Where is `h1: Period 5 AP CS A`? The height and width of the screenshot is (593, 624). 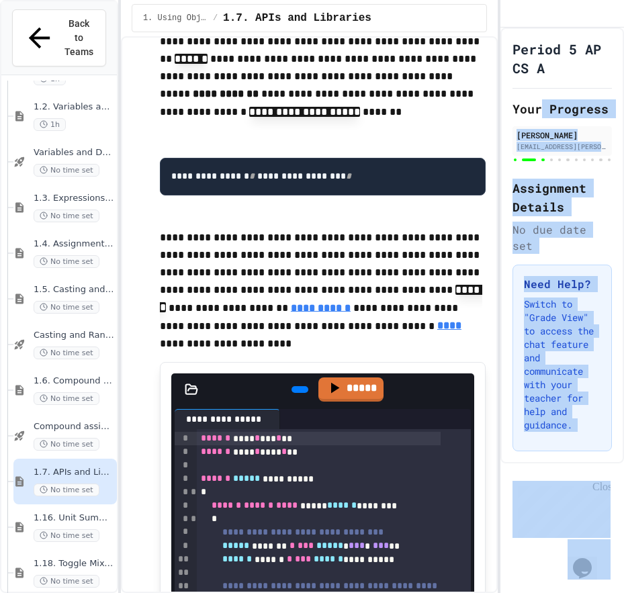
h1: Period 5 AP CS A is located at coordinates (562, 58).